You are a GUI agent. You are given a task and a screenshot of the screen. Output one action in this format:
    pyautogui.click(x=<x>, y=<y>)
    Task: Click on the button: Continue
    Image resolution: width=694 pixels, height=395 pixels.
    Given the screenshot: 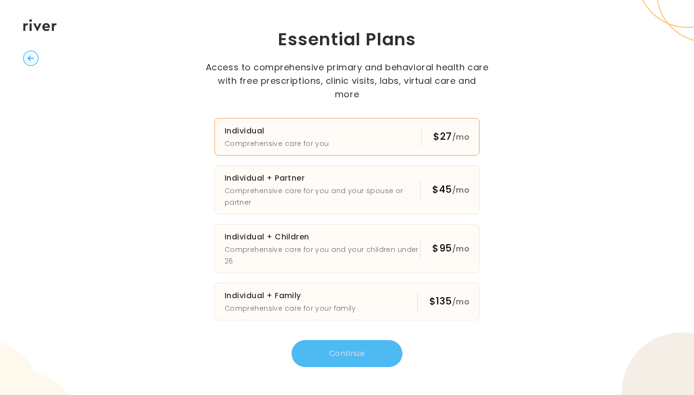 What is the action you would take?
    pyautogui.click(x=347, y=354)
    